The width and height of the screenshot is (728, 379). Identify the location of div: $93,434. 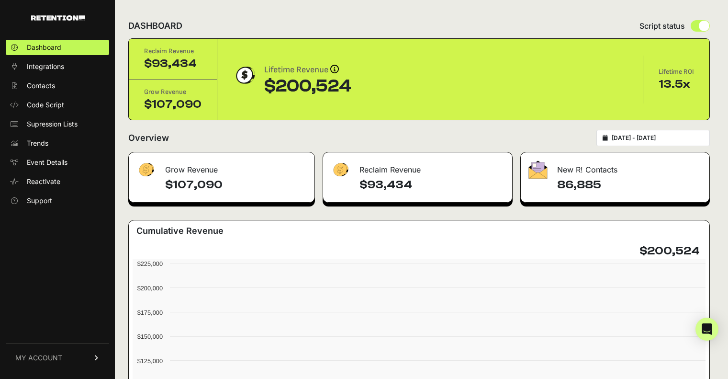
(173, 64).